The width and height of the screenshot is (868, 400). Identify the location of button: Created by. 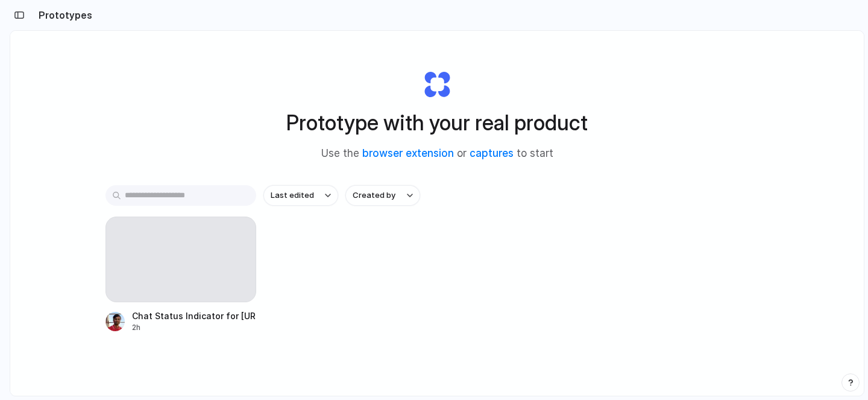
(383, 195).